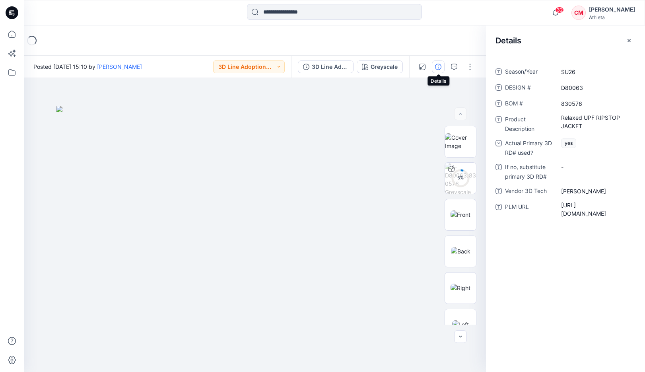  What do you see at coordinates (461, 251) in the screenshot?
I see `img: Back` at bounding box center [461, 251].